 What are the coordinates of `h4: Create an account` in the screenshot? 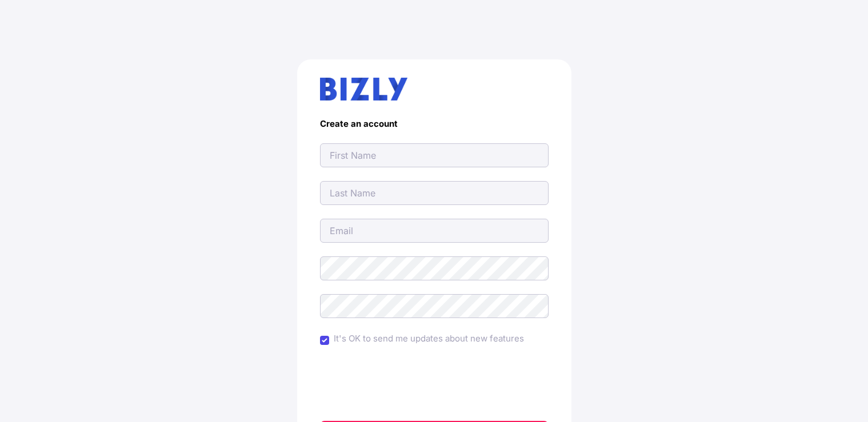 It's located at (434, 124).